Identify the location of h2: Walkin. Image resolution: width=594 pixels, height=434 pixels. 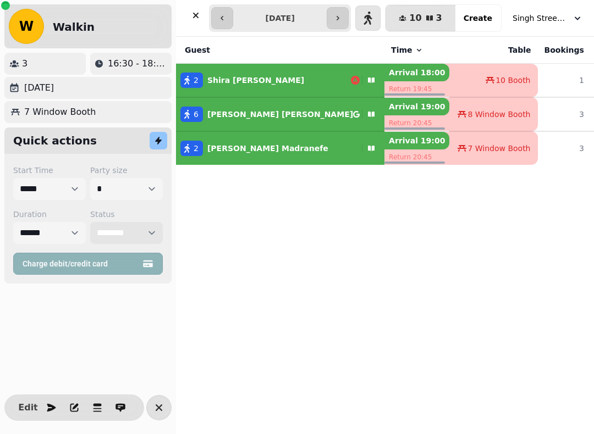
(74, 27).